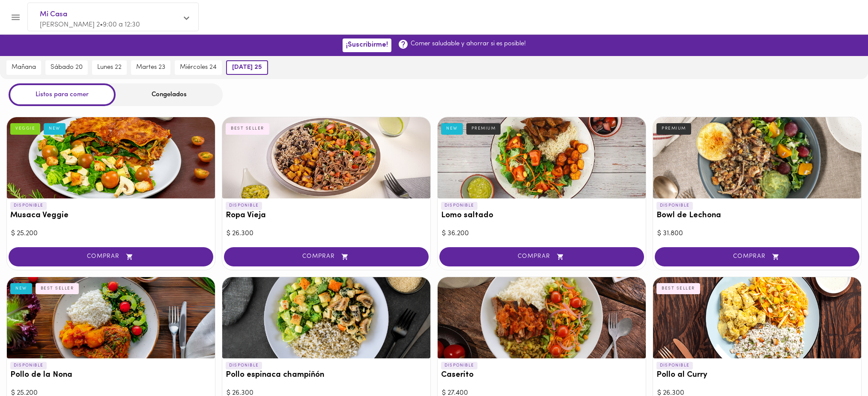 Image resolution: width=868 pixels, height=396 pixels. What do you see at coordinates (24, 67) in the screenshot?
I see `button: mañana` at bounding box center [24, 67].